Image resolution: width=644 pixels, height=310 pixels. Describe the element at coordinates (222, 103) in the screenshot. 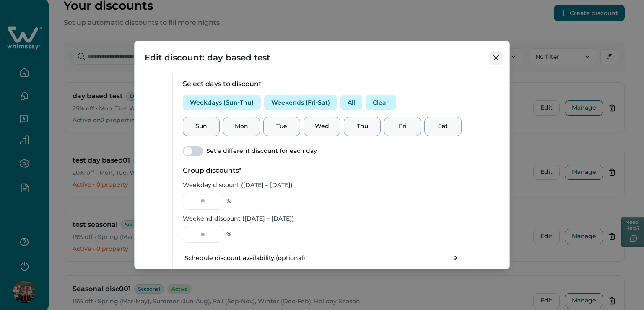

I see `button: Weekdays (Sun-Thu)` at that location.